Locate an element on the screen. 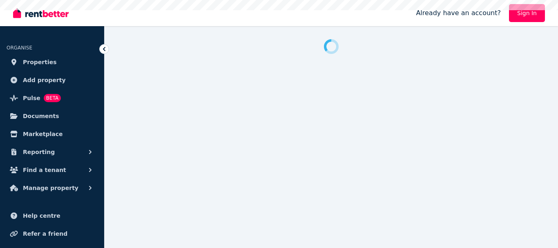  a: Marketplace is located at coordinates (52, 134).